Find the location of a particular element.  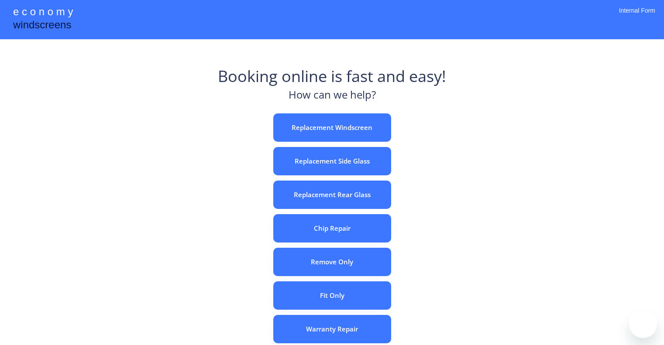

div: How can we help? is located at coordinates (332, 97).